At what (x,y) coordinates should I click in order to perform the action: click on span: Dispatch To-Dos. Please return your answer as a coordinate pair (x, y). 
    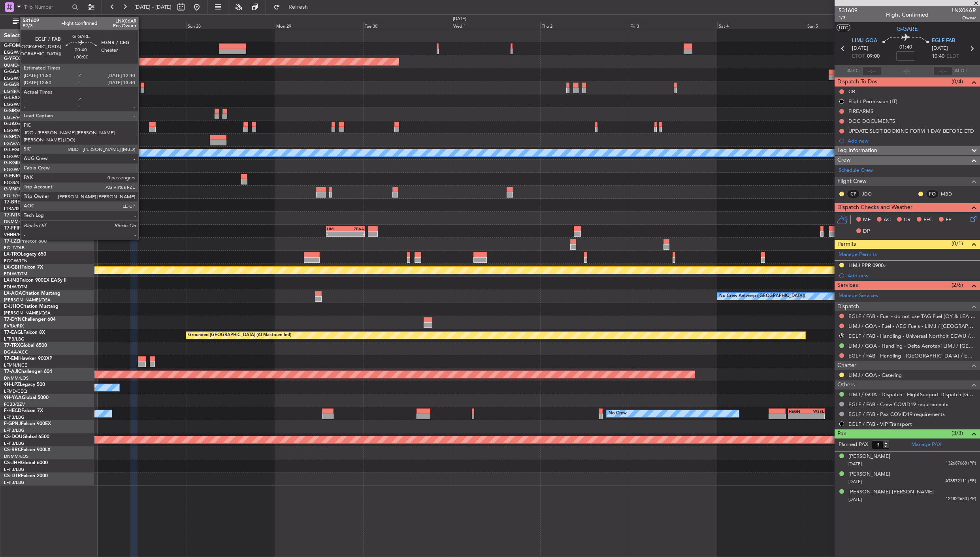
    Looking at the image, I should click on (857, 82).